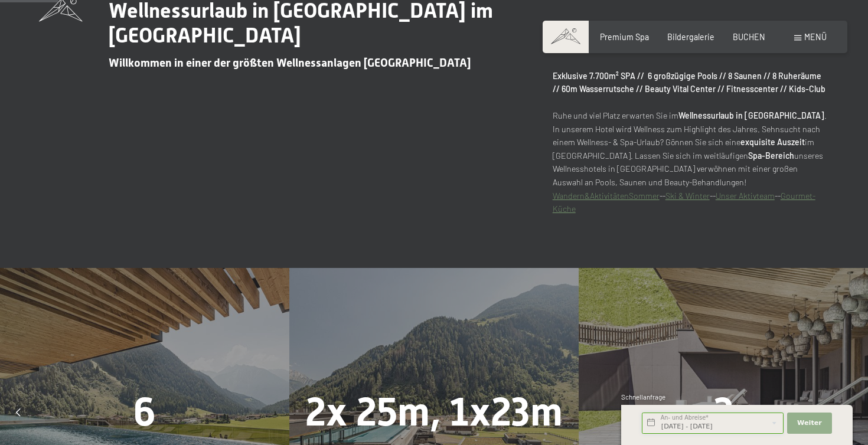  Describe the element at coordinates (691, 143) in the screenshot. I see `p: Ruhe und viel Platz erwarten Sie im . In unserem Hotel wird Wellness zum Highlight des Jahres. Se...` at that location.